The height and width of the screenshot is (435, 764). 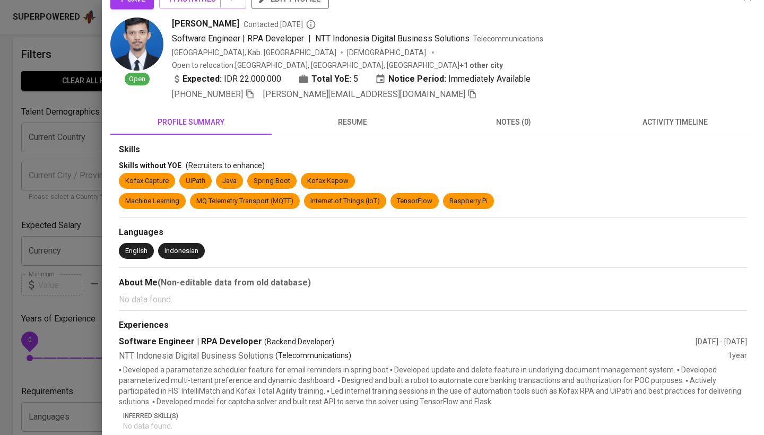 What do you see at coordinates (417, 79) in the screenshot?
I see `b: Notice Period:` at bounding box center [417, 79].